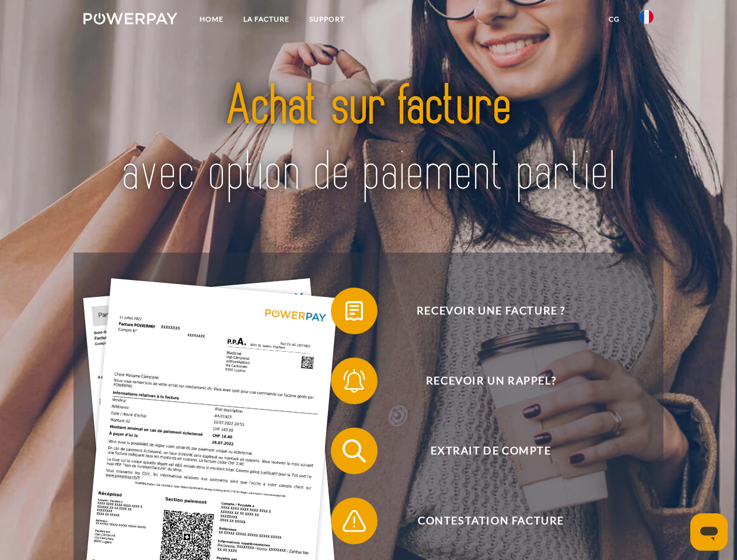  What do you see at coordinates (491, 311) in the screenshot?
I see `span: Recevoir une facture ?` at bounding box center [491, 311].